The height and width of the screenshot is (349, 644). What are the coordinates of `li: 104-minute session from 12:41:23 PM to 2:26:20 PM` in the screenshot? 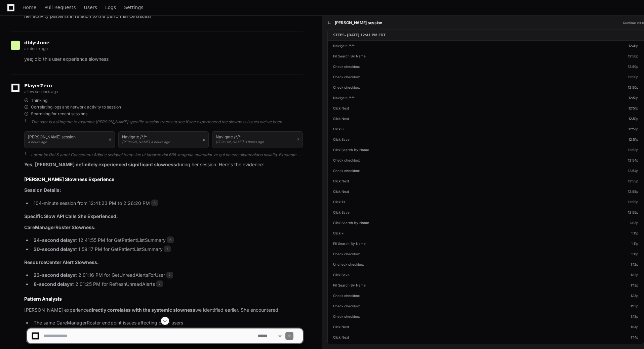 It's located at (167, 203).